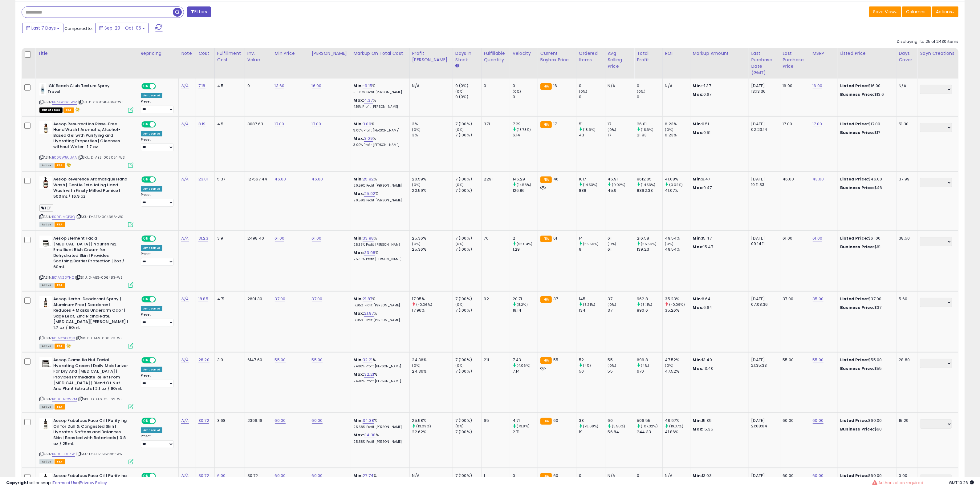  Describe the element at coordinates (46, 224) in the screenshot. I see `span: All listings currently available for purchase on Amazon` at that location.